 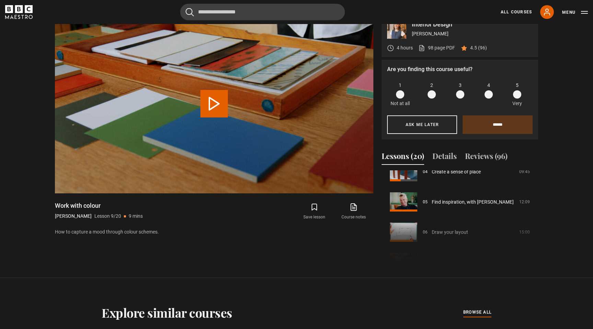 What do you see at coordinates (460, 69) in the screenshot?
I see `p: Are you finding this course useful?` at bounding box center [460, 69].